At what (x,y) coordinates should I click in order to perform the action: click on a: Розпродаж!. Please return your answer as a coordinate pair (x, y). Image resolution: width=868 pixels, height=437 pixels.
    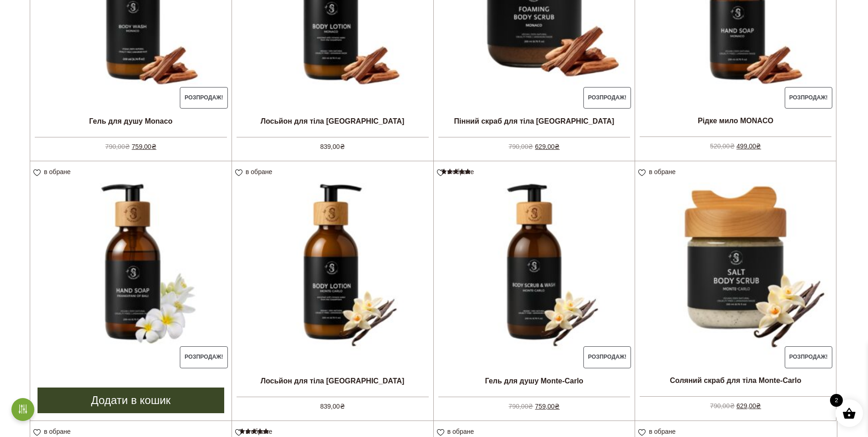
    Looking at the image, I should click on (131, 265).